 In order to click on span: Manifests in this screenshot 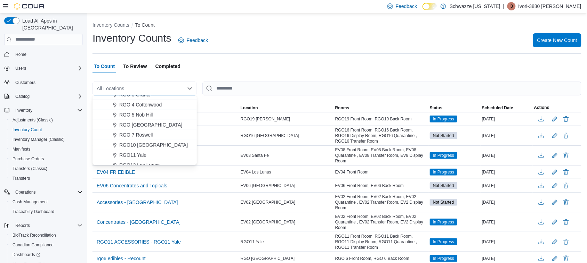, I will do `click(46, 149)`.